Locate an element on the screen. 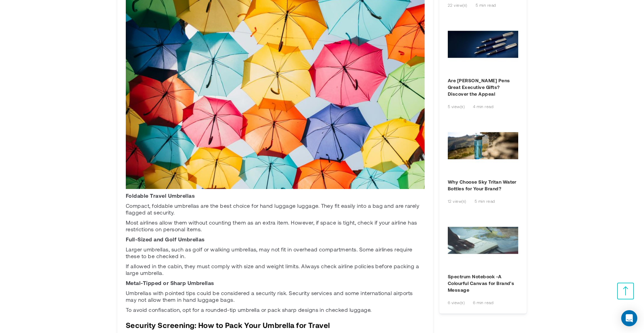 This screenshot has height=333, width=644. span: 22 view(s) is located at coordinates (457, 5).